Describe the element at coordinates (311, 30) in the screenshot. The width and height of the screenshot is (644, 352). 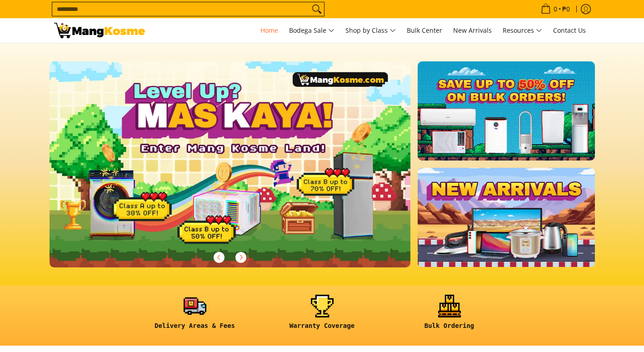
I see `span: Bodega Sale` at that location.